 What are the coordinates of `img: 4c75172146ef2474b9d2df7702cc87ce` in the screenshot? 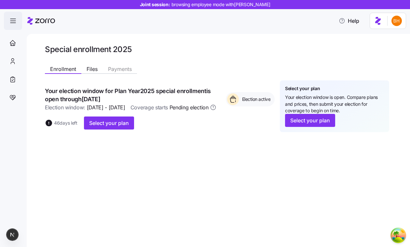 It's located at (396, 21).